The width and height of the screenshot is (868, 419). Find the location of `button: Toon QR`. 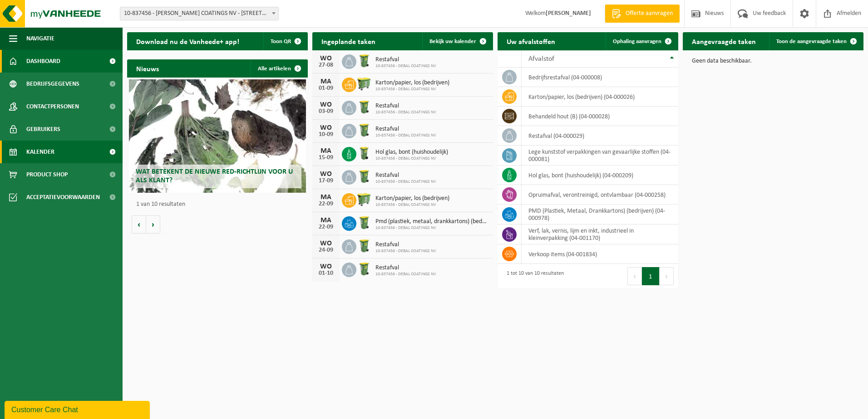

button: Toon QR is located at coordinates (285, 41).